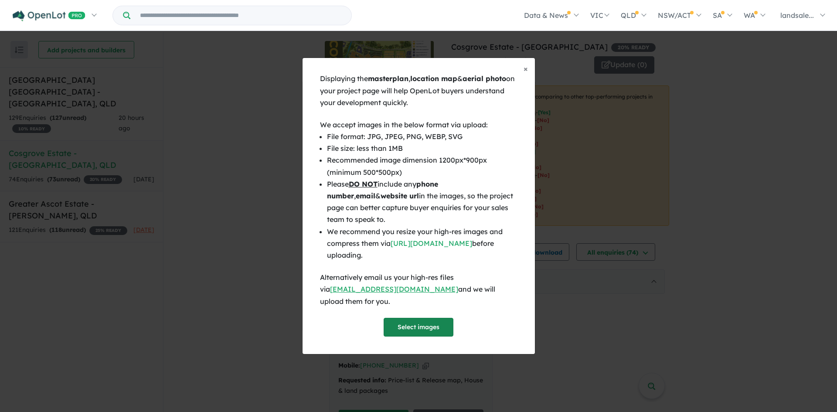  Describe the element at coordinates (422, 148) in the screenshot. I see `li: File size: less than 1MB` at that location.